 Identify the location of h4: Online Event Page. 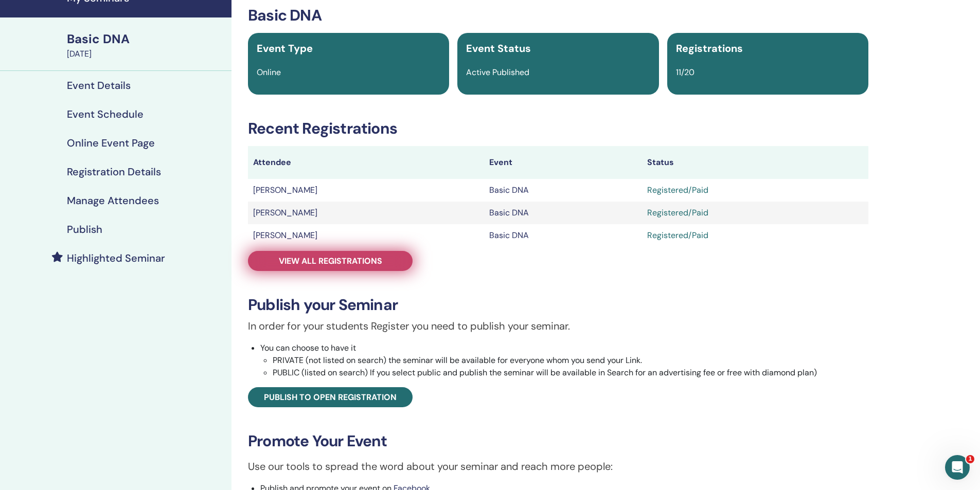
(111, 143).